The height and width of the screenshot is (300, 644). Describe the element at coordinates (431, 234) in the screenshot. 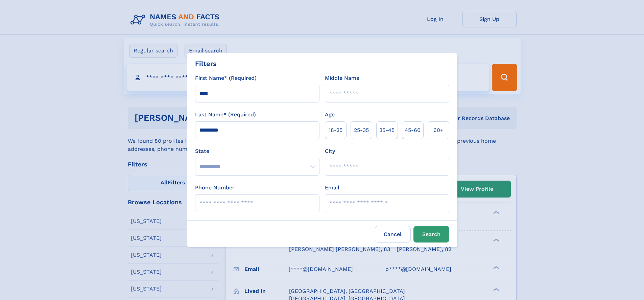

I see `button: Search` at that location.